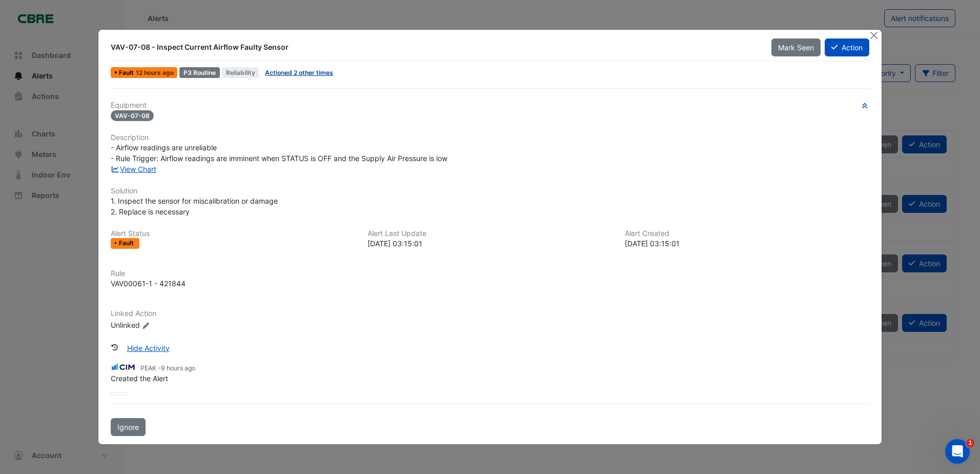 This screenshot has height=474, width=980. What do you see at coordinates (128, 427) in the screenshot?
I see `span: Ignore` at bounding box center [128, 427].